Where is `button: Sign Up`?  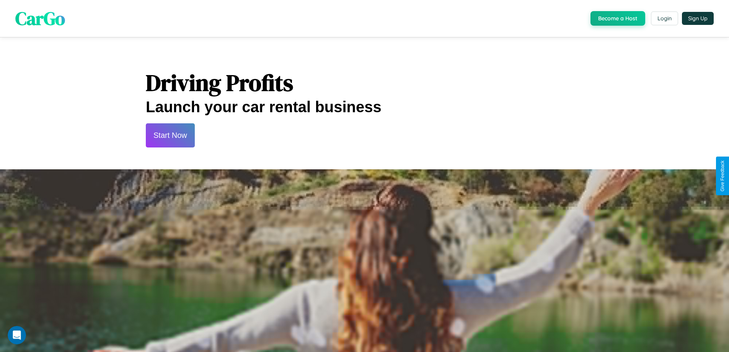 button: Sign Up is located at coordinates (698, 18).